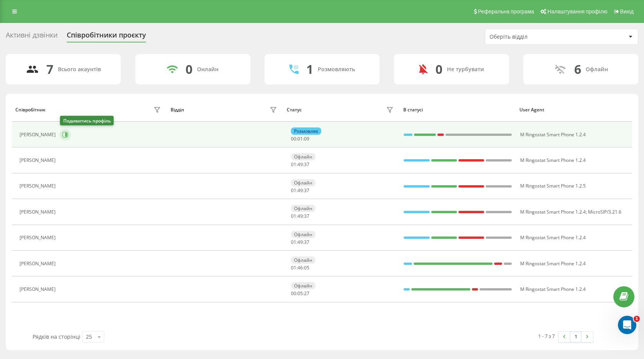  I want to click on div: 25, so click(89, 337).